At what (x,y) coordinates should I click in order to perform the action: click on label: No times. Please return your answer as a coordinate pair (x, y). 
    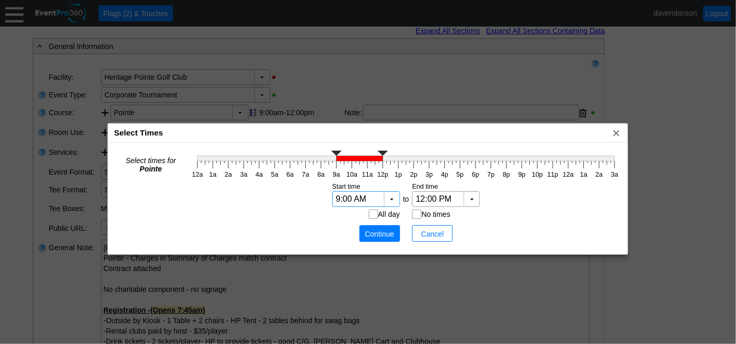
    Looking at the image, I should click on (436, 214).